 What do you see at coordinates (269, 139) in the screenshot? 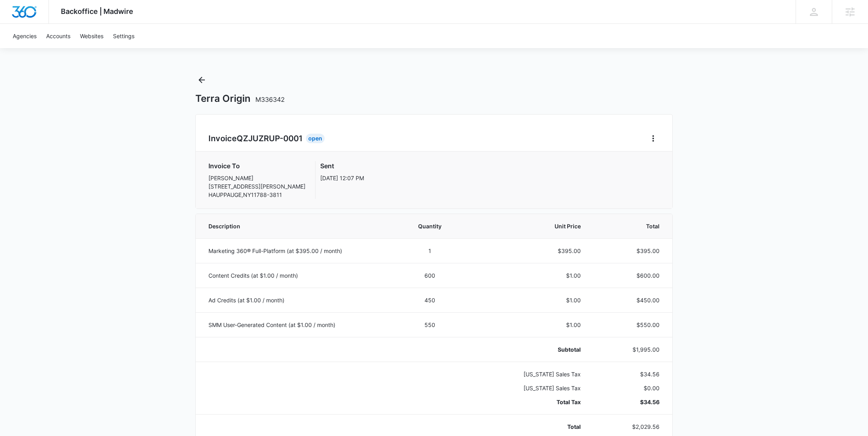
I see `span: QZJUZRUP-0001` at bounding box center [269, 139].